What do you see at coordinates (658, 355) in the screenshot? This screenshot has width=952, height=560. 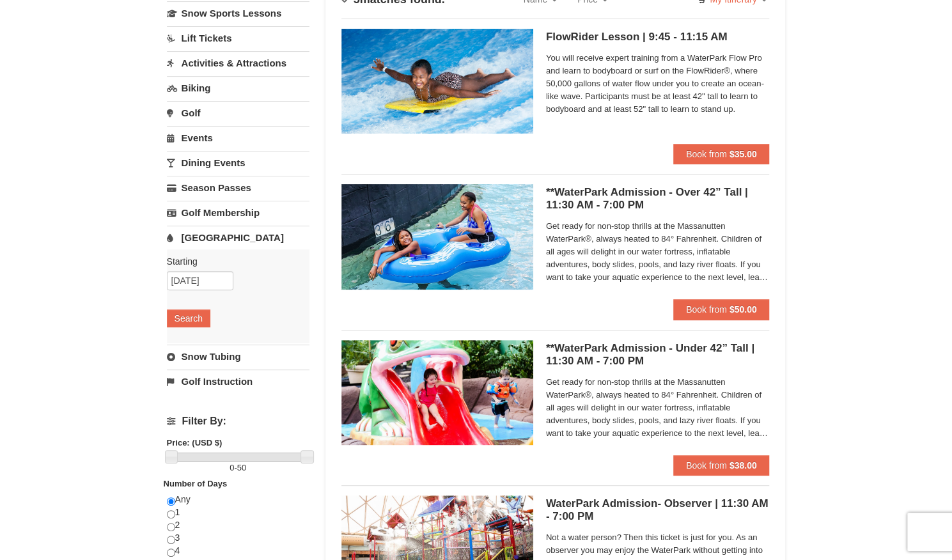 I see `h5: **WaterPark Admission - Under 42” Tall | 11:30 AM - 7:00 PM` at bounding box center [658, 355].